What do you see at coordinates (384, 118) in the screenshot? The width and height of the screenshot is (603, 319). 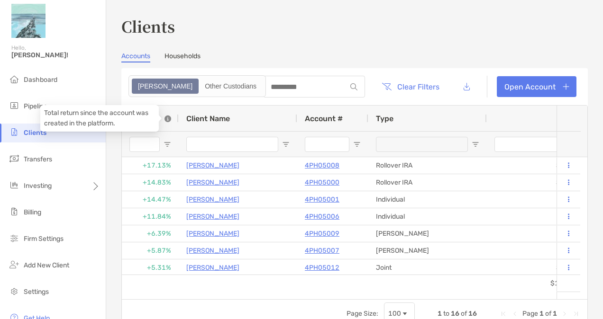 I see `span: Type` at bounding box center [384, 118].